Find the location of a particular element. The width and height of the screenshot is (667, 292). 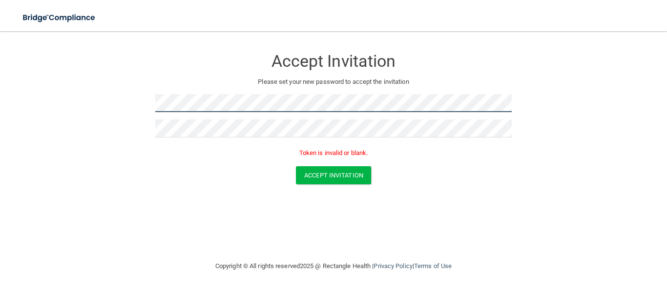

div: Copyright © All rights reserved 2025 @ Rectangle Health | | is located at coordinates (333, 266).